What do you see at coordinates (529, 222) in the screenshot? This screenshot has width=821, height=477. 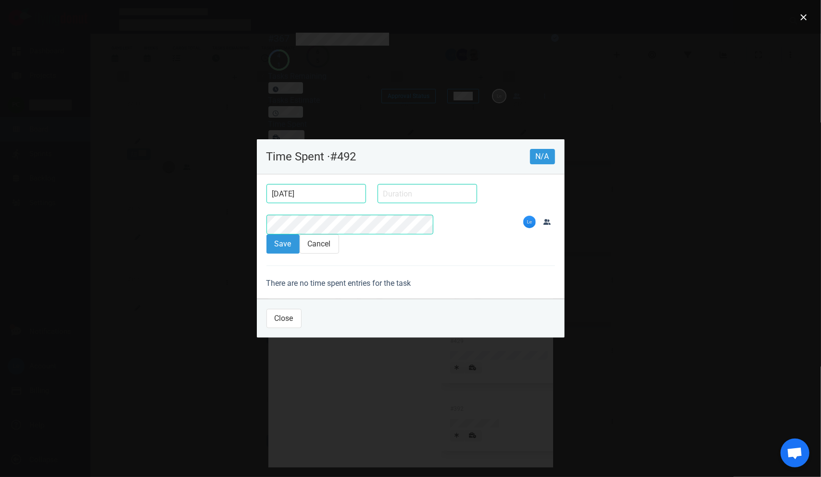 I see `img: 26` at bounding box center [529, 222].